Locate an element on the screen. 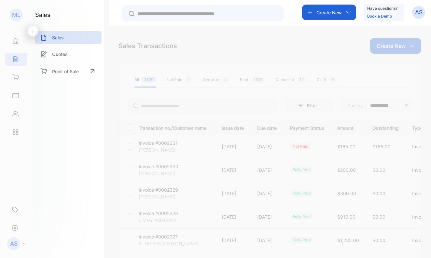 The width and height of the screenshot is (431, 258). p: Outstanding is located at coordinates (386, 127).